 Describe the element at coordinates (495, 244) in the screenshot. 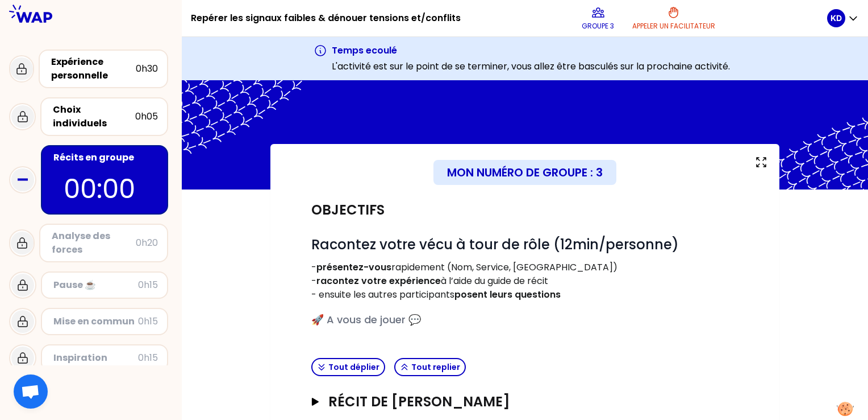

I see `span: Racontez votre vécu à tour de rôle (12min/personne)` at that location.